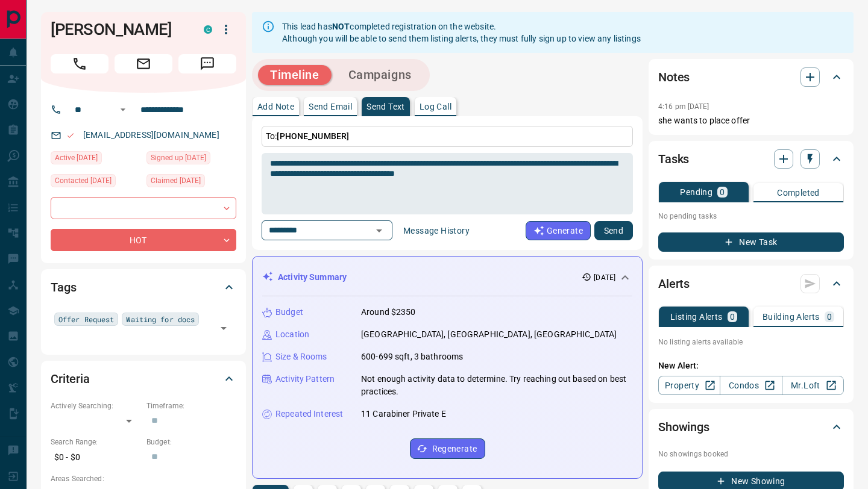 This screenshot has width=868, height=489. Describe the element at coordinates (812, 386) in the screenshot. I see `a: Mr.Loft` at that location.